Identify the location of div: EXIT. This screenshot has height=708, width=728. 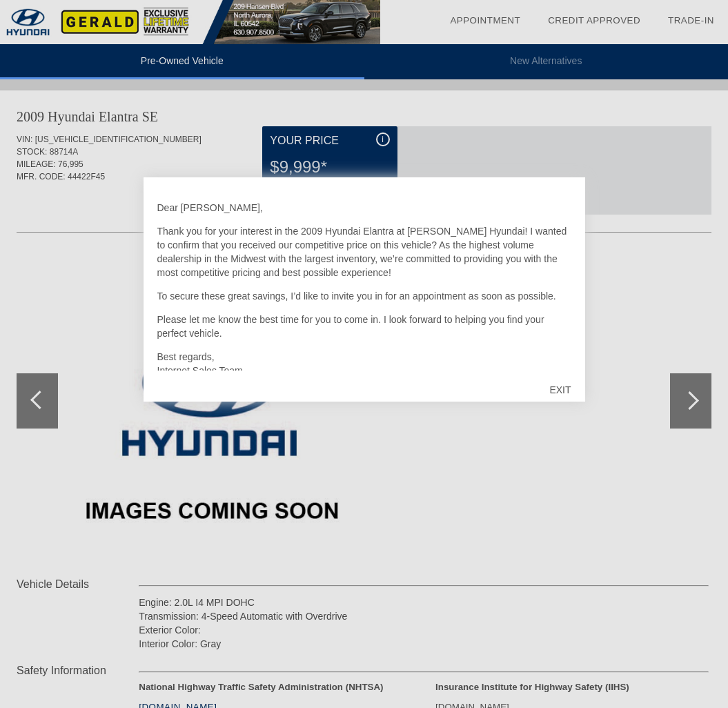
(560, 390).